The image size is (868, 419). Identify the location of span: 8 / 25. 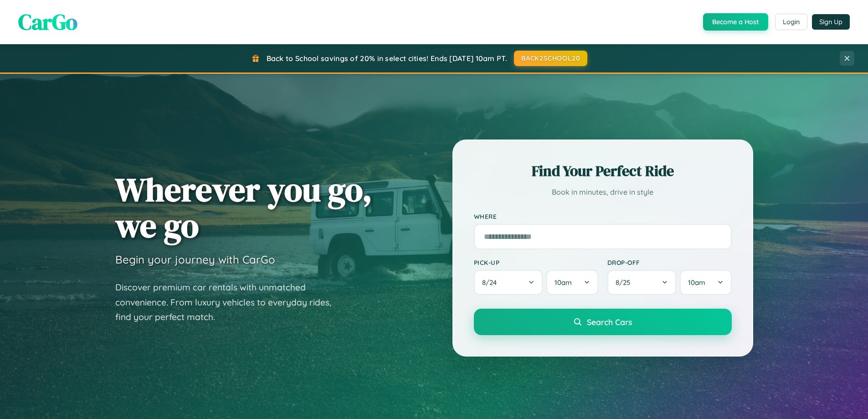
(625, 282).